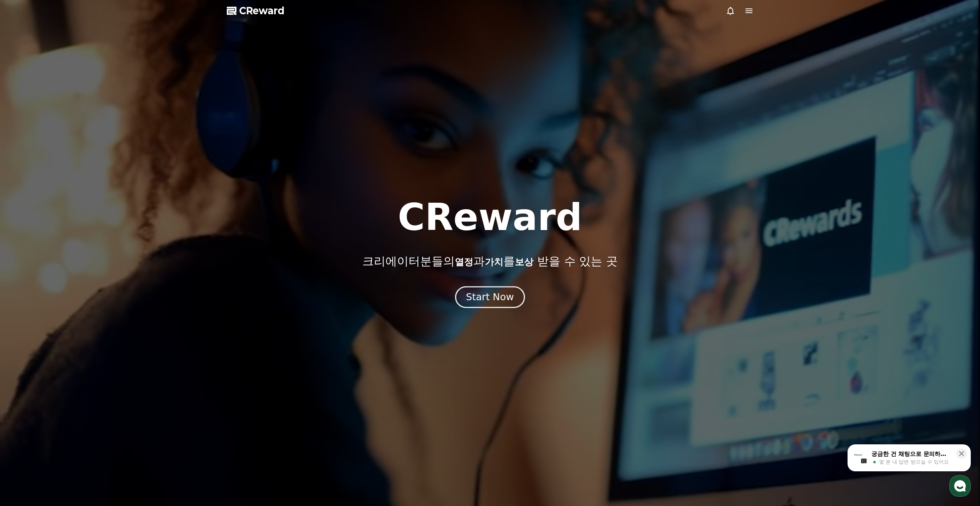 This screenshot has width=980, height=506. What do you see at coordinates (75, 260) in the screenshot?
I see `span: 대화` at bounding box center [75, 260].